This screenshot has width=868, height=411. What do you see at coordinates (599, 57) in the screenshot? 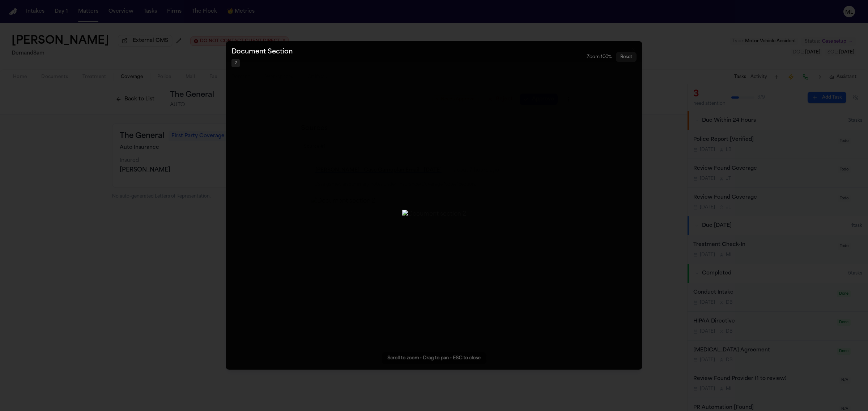
I see `div: Zoom: 100 %` at bounding box center [599, 57].